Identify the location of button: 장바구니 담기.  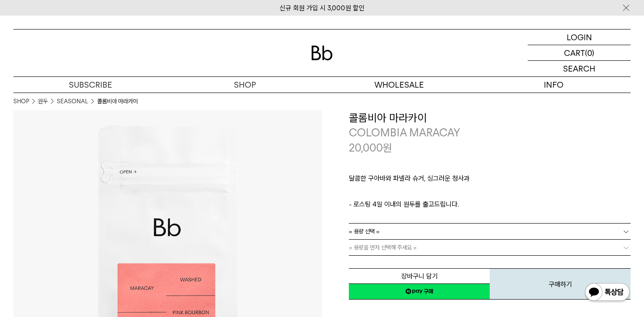
(419, 276).